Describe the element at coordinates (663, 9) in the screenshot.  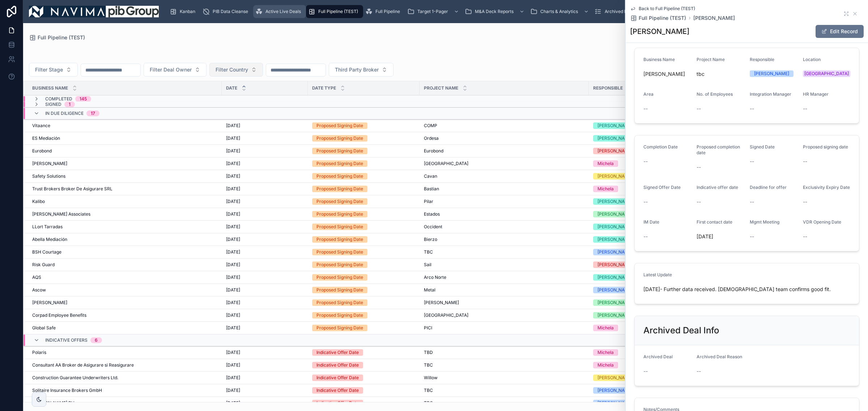
I see `a: Back to Full Pipeline (TEST)` at that location.